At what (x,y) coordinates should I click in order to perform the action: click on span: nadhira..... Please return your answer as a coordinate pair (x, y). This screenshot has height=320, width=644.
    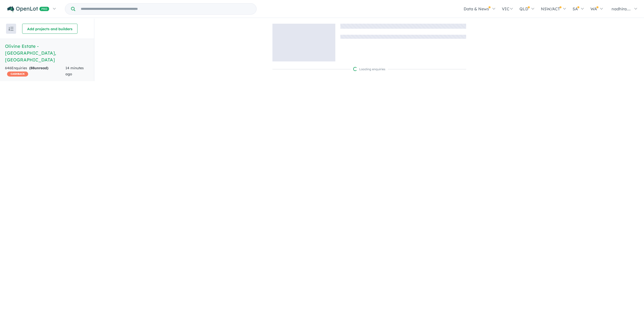
    Looking at the image, I should click on (621, 9).